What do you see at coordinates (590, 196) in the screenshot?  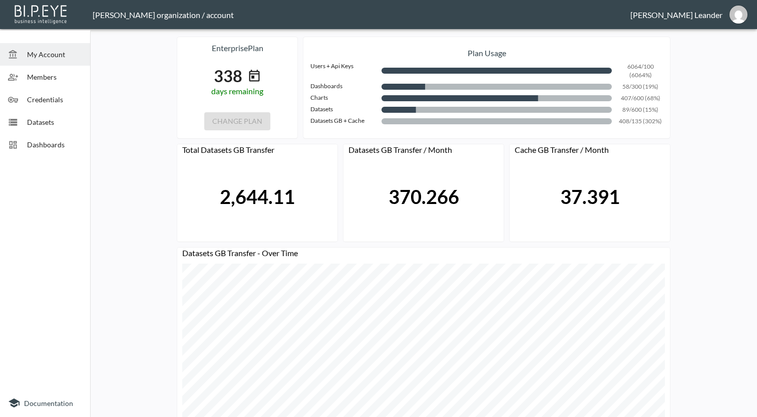 I see `div: 37.391` at bounding box center [590, 196].